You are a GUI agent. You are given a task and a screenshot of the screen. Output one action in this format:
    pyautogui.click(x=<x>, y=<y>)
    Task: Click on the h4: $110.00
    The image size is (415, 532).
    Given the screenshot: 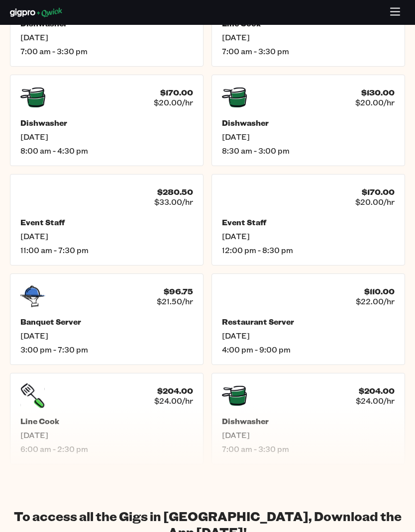 What is the action you would take?
    pyautogui.click(x=379, y=291)
    